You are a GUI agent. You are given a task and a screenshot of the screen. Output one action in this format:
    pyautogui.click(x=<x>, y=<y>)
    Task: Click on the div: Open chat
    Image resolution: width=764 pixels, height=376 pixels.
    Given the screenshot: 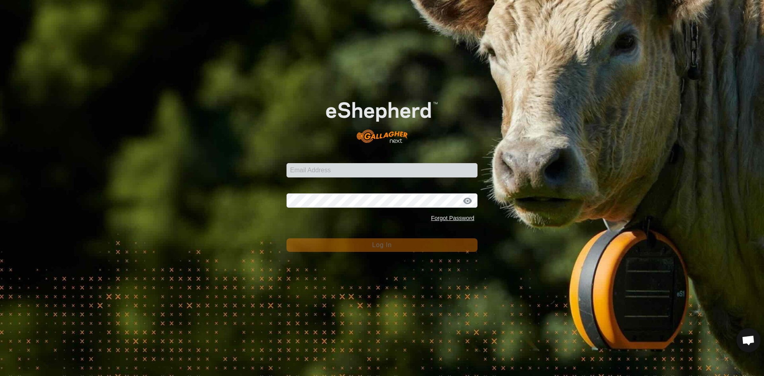 What is the action you would take?
    pyautogui.click(x=749, y=340)
    